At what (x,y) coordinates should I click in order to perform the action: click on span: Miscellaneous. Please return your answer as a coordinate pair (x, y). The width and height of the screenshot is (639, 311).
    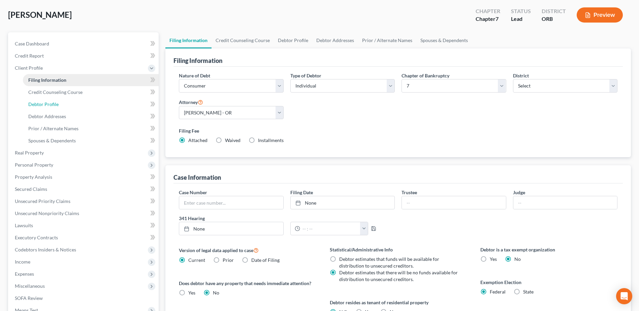
    Looking at the image, I should click on (30, 286).